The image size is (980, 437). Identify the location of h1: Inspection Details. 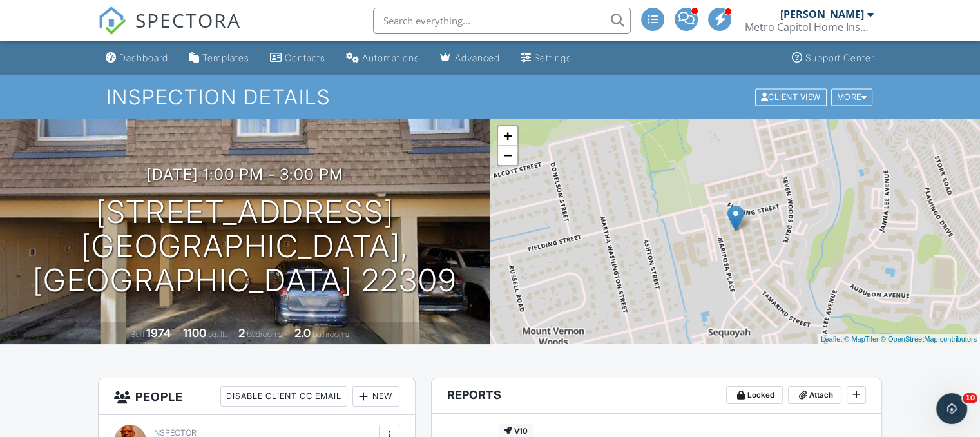
(489, 96).